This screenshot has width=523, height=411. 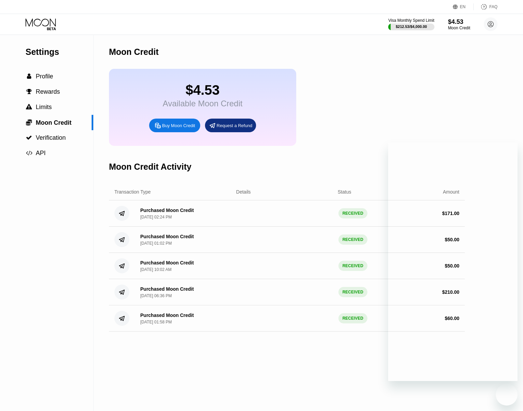 What do you see at coordinates (345, 192) in the screenshot?
I see `div: Status` at bounding box center [345, 192].